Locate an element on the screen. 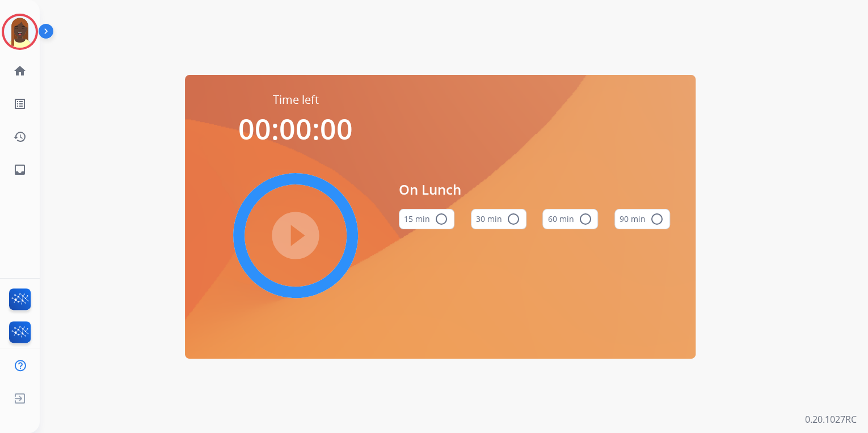 This screenshot has width=868, height=433. button: 90 min is located at coordinates (642, 219).